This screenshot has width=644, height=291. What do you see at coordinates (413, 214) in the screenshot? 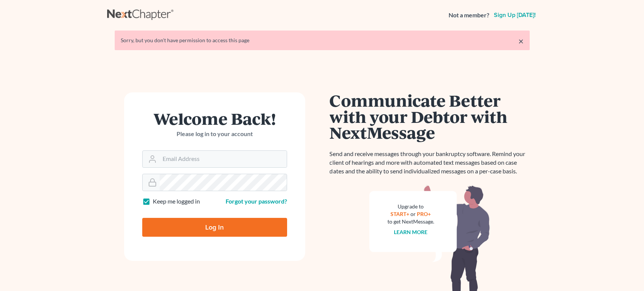
I see `span: or` at bounding box center [413, 214].